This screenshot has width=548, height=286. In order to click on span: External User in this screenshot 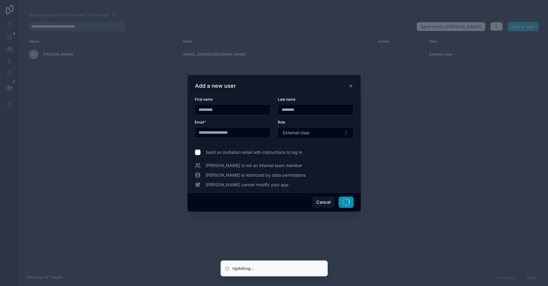, I will do `click(296, 133)`.